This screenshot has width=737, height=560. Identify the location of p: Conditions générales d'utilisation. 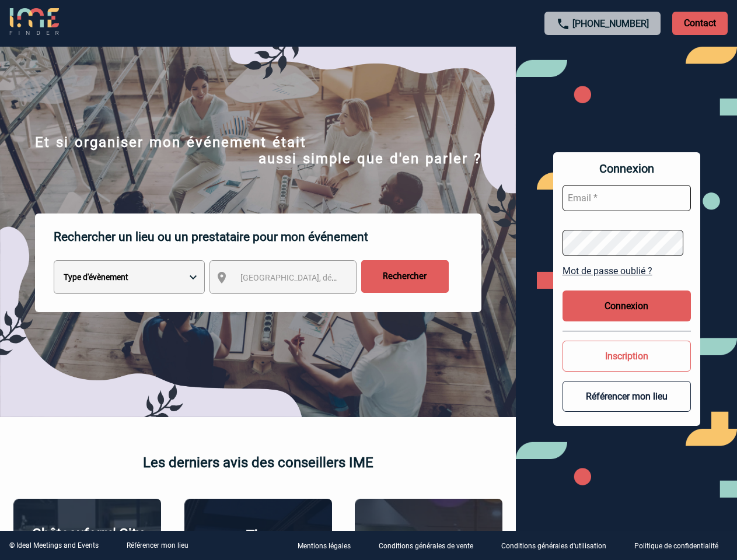
(553, 547).